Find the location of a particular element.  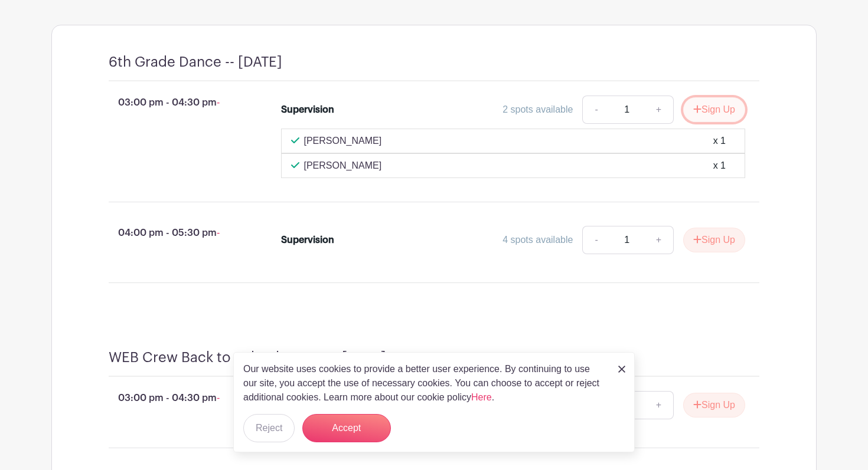

p: 04:00 pm - 05:30 pm is located at coordinates (176, 233).